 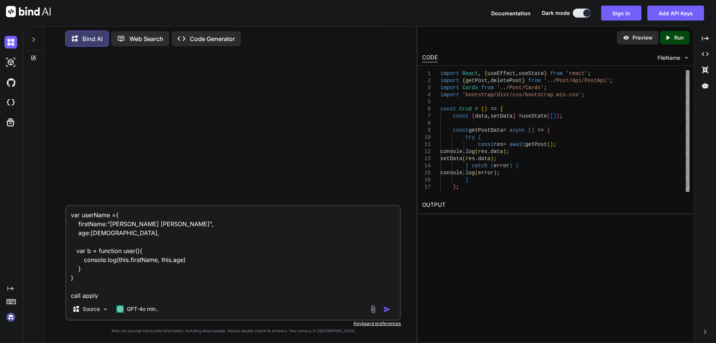 I want to click on div: 6, so click(x=426, y=109).